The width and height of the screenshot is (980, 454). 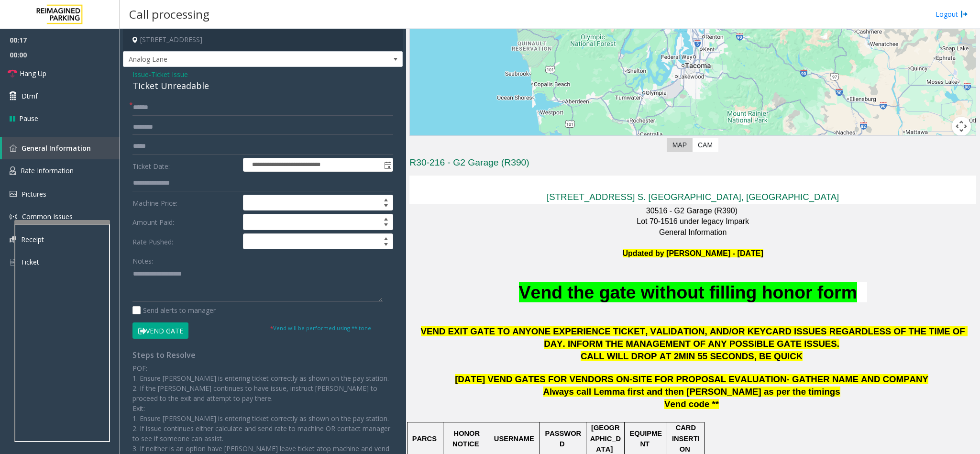 What do you see at coordinates (428, 141) in the screenshot?
I see `img: Google` at bounding box center [428, 141].